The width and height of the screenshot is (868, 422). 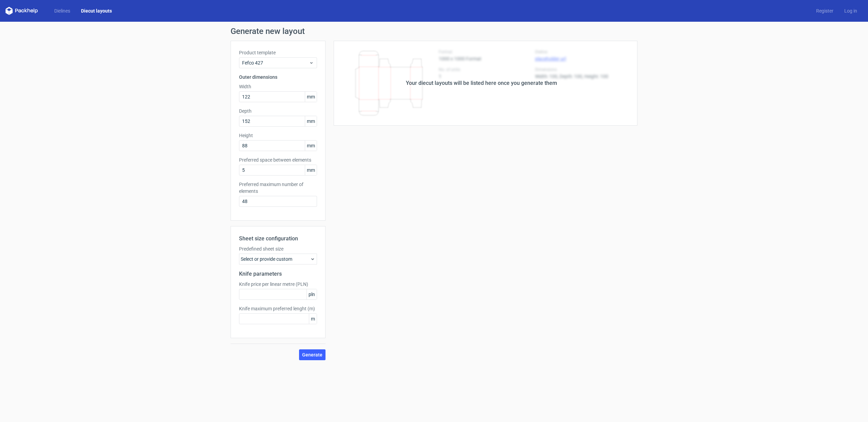 What do you see at coordinates (278, 111) in the screenshot?
I see `label: Depth` at bounding box center [278, 111].